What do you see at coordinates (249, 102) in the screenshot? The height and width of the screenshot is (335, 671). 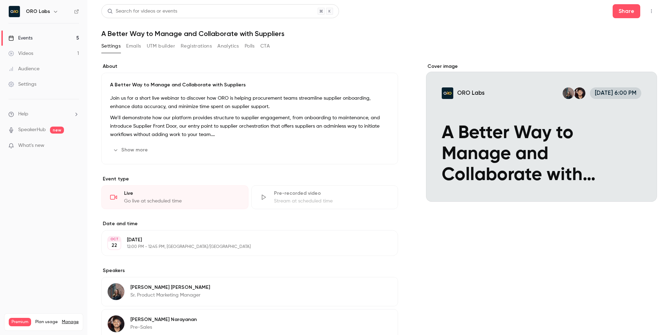 I see `p: Join us for a short live webinar to discover how ORO is helping procurement teams streamline supp...` at bounding box center [249, 102].